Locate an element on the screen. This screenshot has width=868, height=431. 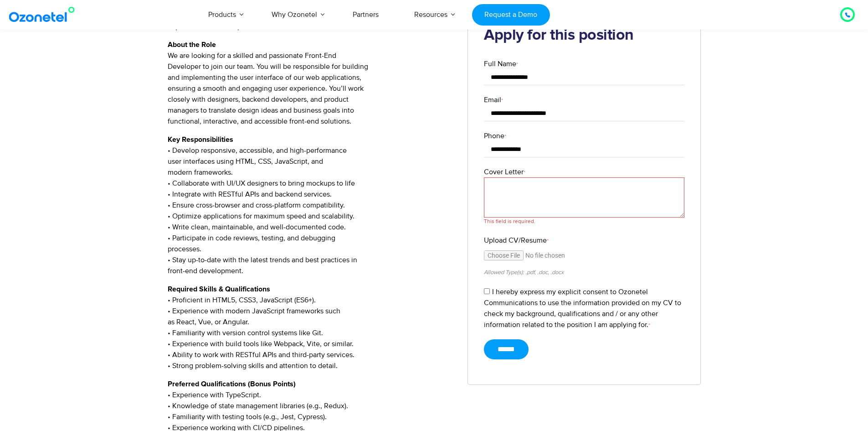
label: Email is located at coordinates (584, 100).